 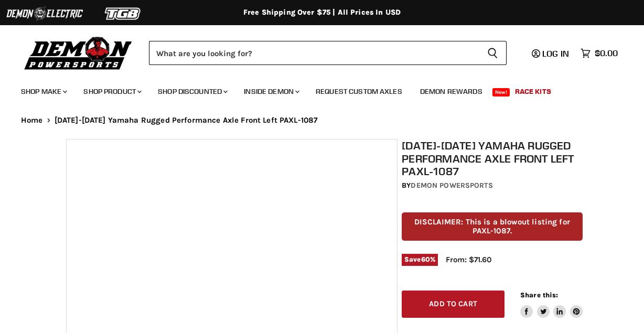 I want to click on img: Demon Electric Logo 2, so click(x=45, y=14).